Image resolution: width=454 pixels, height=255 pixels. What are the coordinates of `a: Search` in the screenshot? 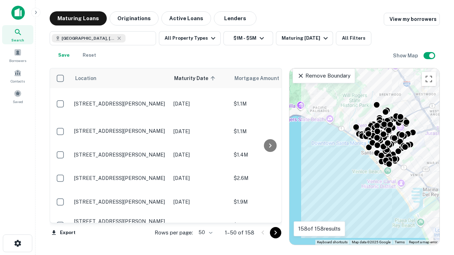 It's located at (18, 35).